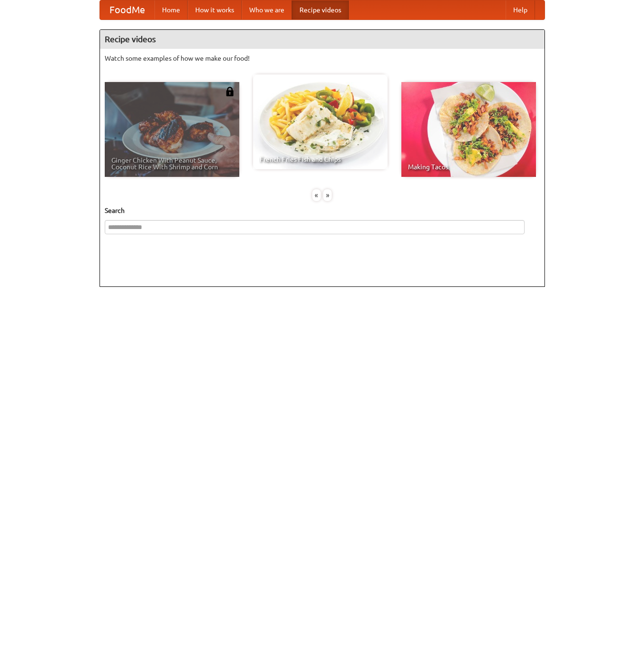 Image resolution: width=644 pixels, height=671 pixels. What do you see at coordinates (320, 122) in the screenshot?
I see `a: French Fries Fish and Chips` at bounding box center [320, 122].